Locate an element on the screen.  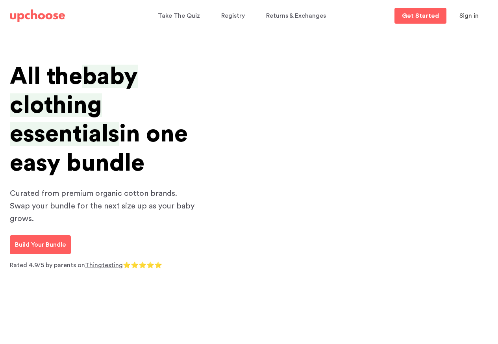
a: Thingtesting is located at coordinates (104, 265).